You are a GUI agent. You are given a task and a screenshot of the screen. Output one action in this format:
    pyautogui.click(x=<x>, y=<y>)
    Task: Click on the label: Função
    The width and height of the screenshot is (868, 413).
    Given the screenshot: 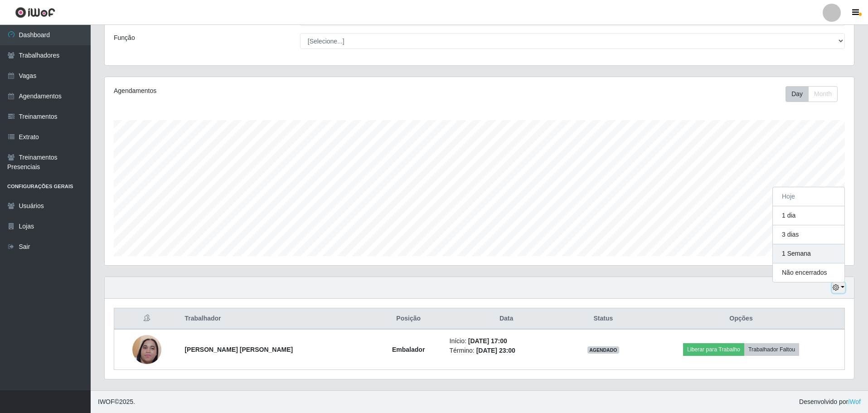 What is the action you would take?
    pyautogui.click(x=124, y=37)
    